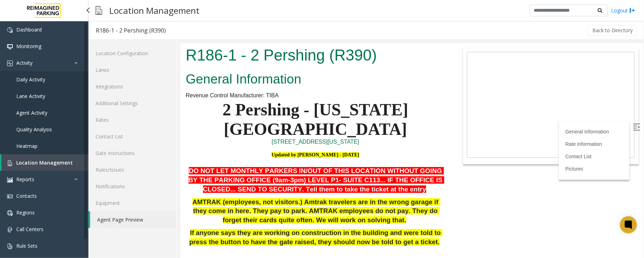 The height and width of the screenshot is (258, 644). I want to click on span: Revenue Control Manufacturer: TIBA, so click(52, 52).